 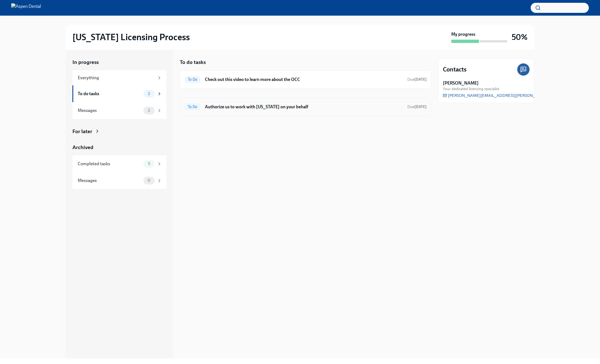 What do you see at coordinates (109, 164) in the screenshot?
I see `div: Completed tasks` at bounding box center [109, 164].